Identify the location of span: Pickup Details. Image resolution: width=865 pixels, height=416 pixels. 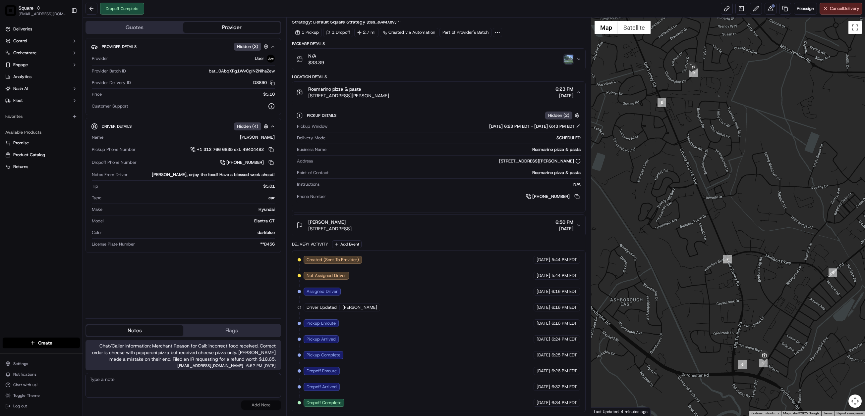
(322, 116).